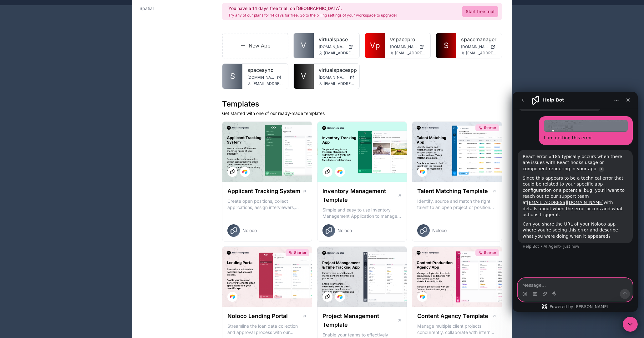 Image resolution: width=644 pixels, height=338 pixels. What do you see at coordinates (360, 196) in the screenshot?
I see `h1: Inventory Management Template` at bounding box center [360, 196].